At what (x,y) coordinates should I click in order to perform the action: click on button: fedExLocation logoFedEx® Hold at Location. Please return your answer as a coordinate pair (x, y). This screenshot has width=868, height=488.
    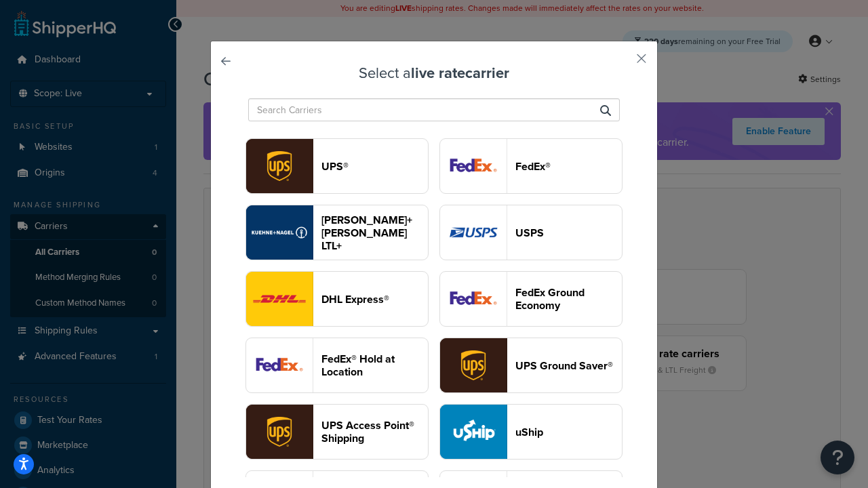
    Looking at the image, I should click on (337, 366).